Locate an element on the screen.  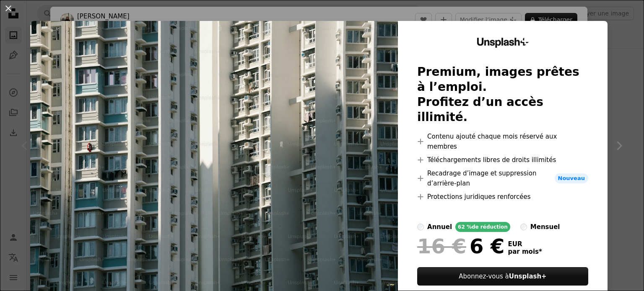
div: annuel is located at coordinates (439, 226).